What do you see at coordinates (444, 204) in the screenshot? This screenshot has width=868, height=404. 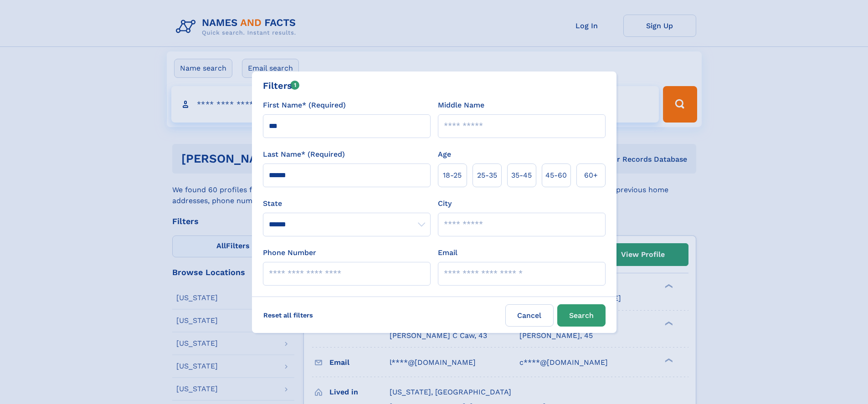 I see `label: City` at bounding box center [444, 204].